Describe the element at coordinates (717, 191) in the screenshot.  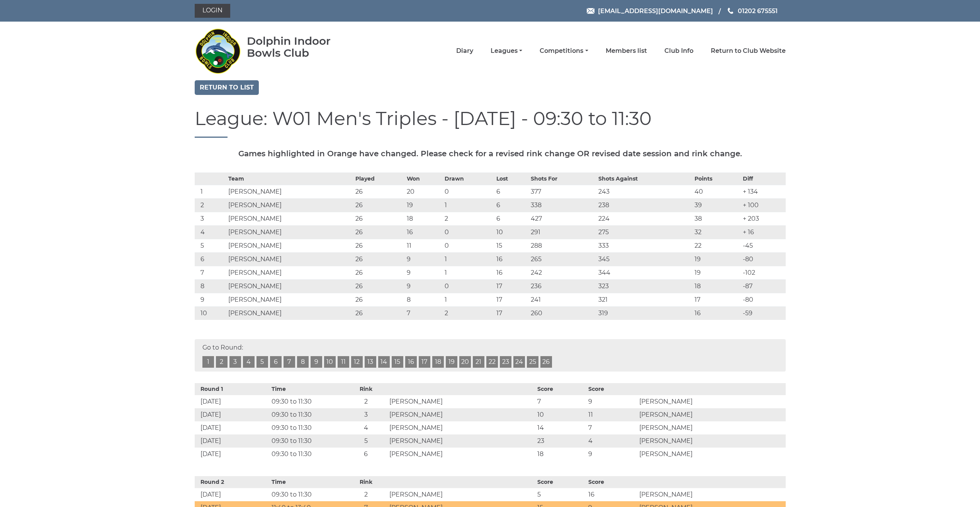
I see `td: 40` at that location.